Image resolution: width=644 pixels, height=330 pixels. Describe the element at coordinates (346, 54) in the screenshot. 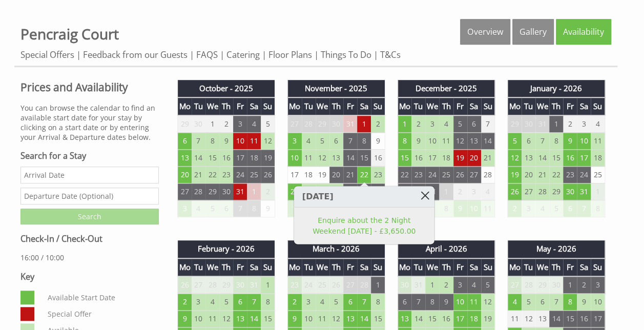

I see `a: Things To Do` at that location.